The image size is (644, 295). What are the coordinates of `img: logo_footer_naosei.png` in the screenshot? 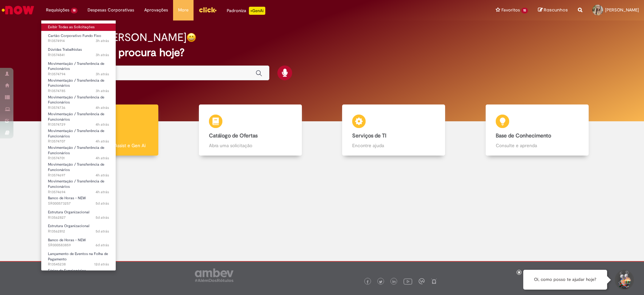 It's located at (434, 281).